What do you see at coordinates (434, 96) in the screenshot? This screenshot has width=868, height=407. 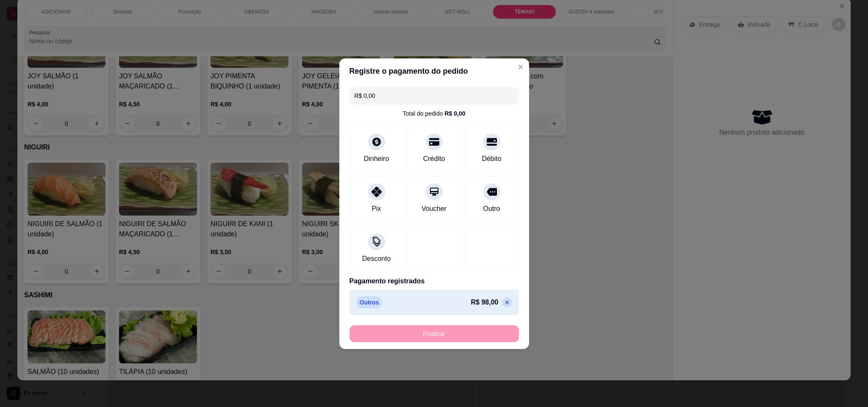 I see `input: Ex.: hambúrguer de cordeiro` at bounding box center [434, 96].